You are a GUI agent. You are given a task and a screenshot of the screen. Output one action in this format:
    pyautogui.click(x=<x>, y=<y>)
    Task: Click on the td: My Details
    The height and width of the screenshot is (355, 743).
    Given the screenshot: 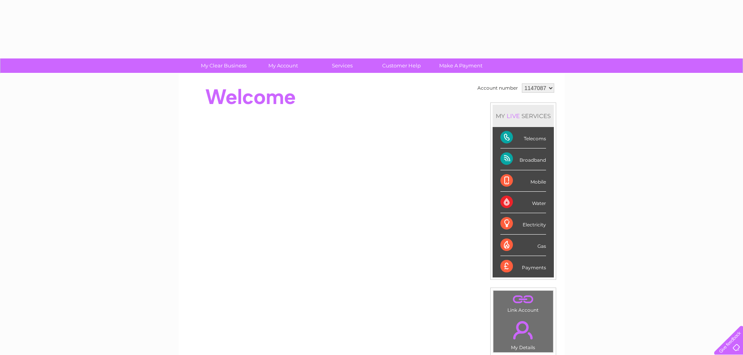 What is the action you would take?
    pyautogui.click(x=523, y=334)
    